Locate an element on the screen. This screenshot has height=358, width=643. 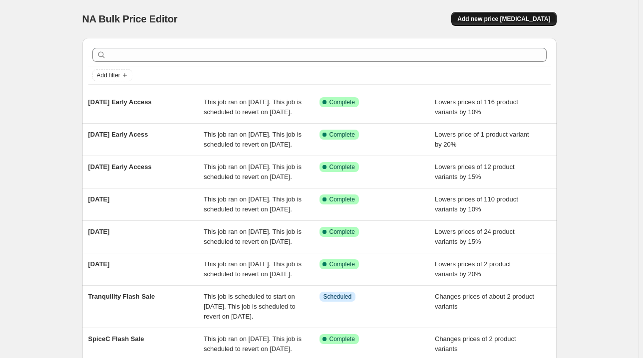
span: Changes prices of about 2 product variants is located at coordinates (484, 302).